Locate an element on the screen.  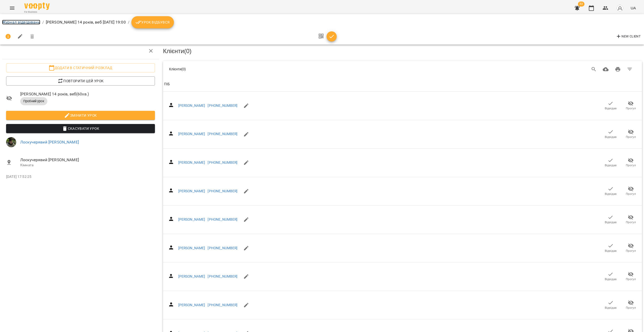
span: ПІБ is located at coordinates (402, 85).